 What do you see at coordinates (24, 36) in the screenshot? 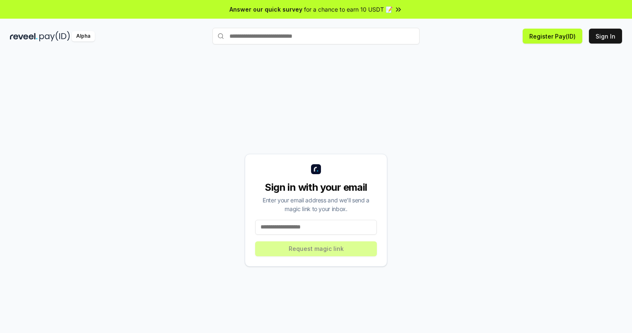
I see `img: reveel_dark` at bounding box center [24, 36].